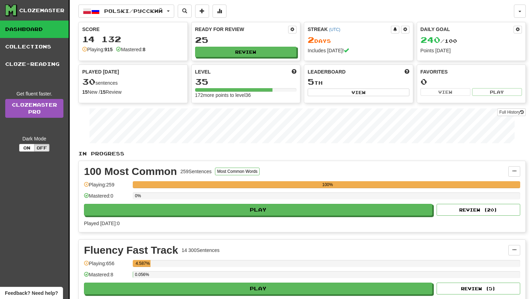 This screenshot has width=531, height=299. I want to click on button: Review (20), so click(478, 210).